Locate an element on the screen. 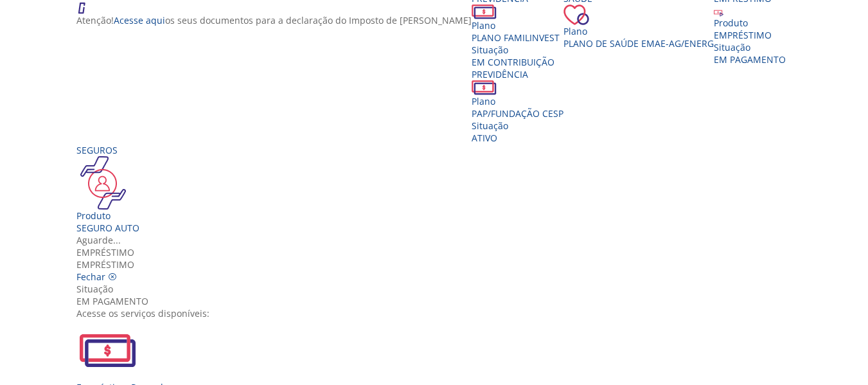  div: EM PAGAMENTO is located at coordinates (439, 301).